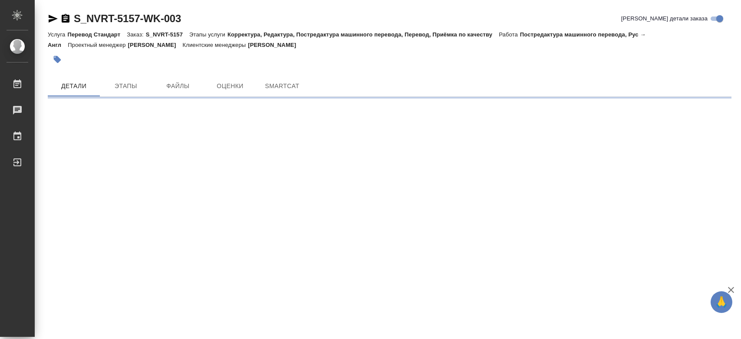  I want to click on button: Скопировать ссылку, so click(66, 19).